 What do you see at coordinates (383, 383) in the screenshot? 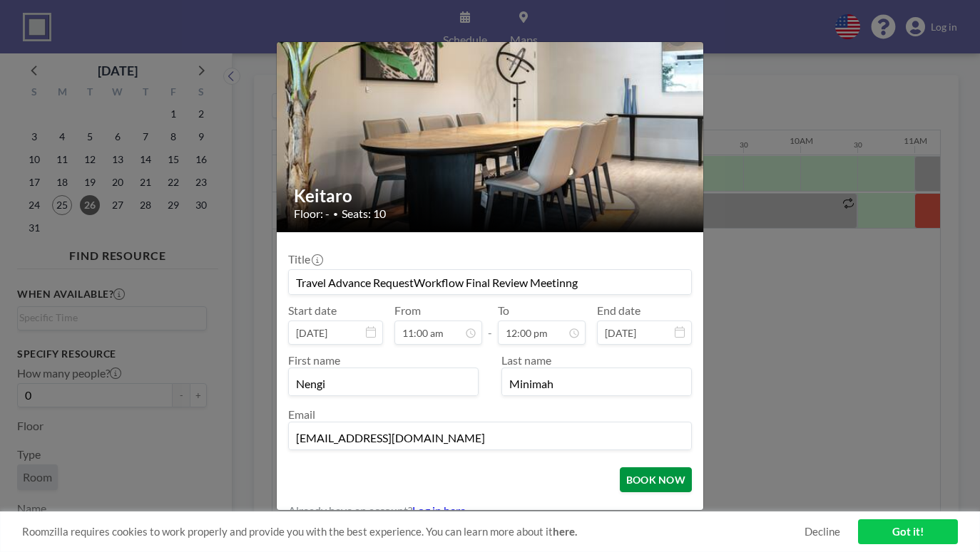
I see `input: First name` at bounding box center [383, 383].